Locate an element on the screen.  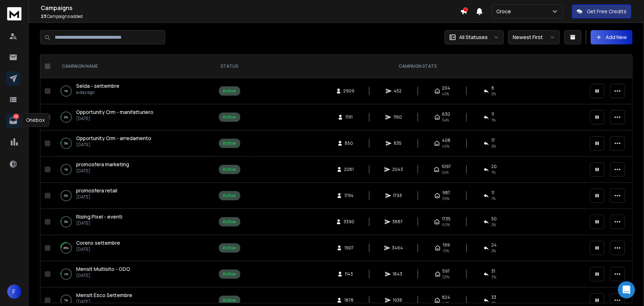
a: promosfera retail is located at coordinates (97, 190).